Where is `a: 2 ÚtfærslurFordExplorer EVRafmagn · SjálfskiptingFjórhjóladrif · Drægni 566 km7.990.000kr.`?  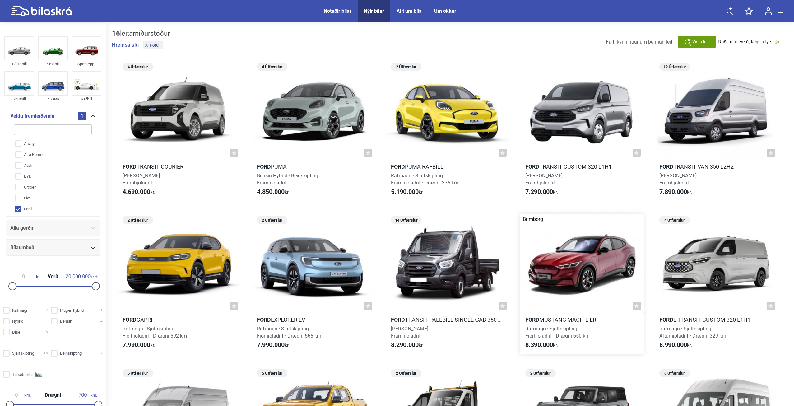
a: 2 ÚtfærslurFordExplorer EVRafmagn · SjálfskiptingFjórhjóladrif · Drægni 566 km7.990.000kr. is located at coordinates (314, 284).